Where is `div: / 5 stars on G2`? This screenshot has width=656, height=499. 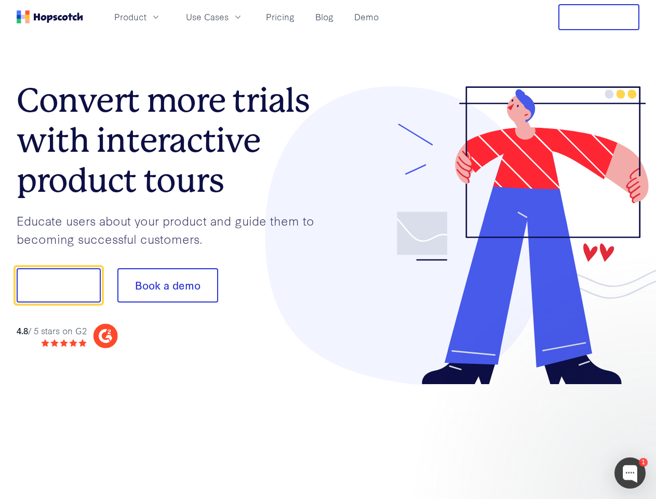
div: / 5 stars on G2 is located at coordinates (51, 331).